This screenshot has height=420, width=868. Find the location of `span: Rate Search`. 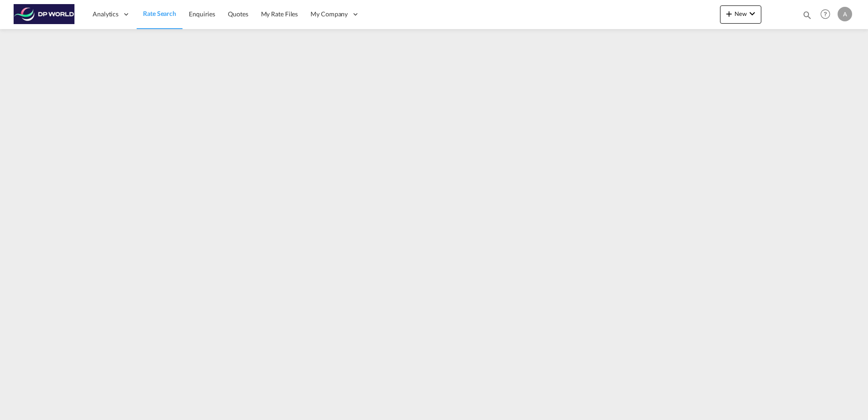

span: Rate Search is located at coordinates (159, 13).